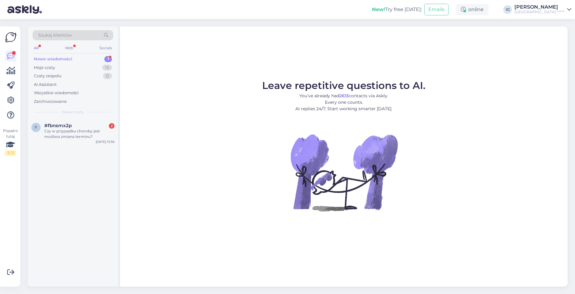 This screenshot has height=294, width=575. I want to click on span: Nowe czaty, so click(73, 112).